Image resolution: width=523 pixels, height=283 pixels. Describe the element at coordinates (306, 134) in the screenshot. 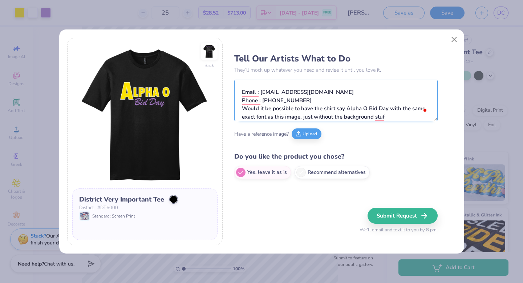

I see `button: Upload` at that location.